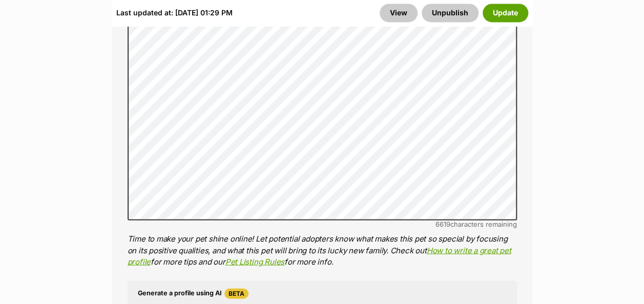 The image size is (644, 304). Describe the element at coordinates (319, 256) in the screenshot. I see `a: How to write a great pet profile` at that location.